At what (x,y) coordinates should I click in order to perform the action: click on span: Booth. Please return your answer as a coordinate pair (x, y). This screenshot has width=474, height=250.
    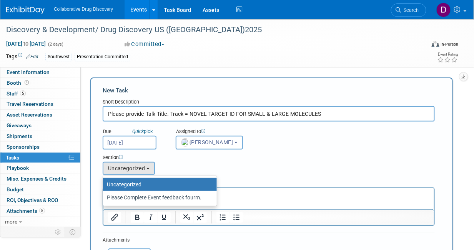
    Looking at the image, I should click on (18, 83).